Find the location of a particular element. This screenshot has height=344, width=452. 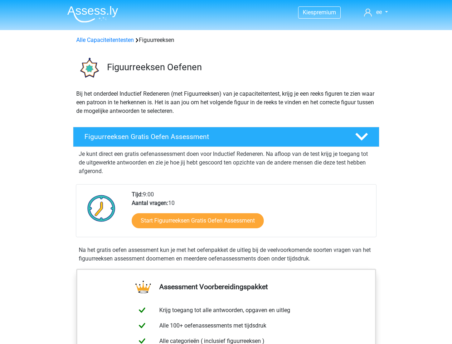

b: Aantal vragen: is located at coordinates (150, 203).